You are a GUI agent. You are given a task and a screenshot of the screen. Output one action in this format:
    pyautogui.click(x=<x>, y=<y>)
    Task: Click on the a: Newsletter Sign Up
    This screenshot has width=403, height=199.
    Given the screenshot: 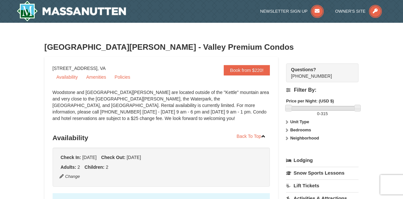 What is the action you would take?
    pyautogui.click(x=292, y=11)
    